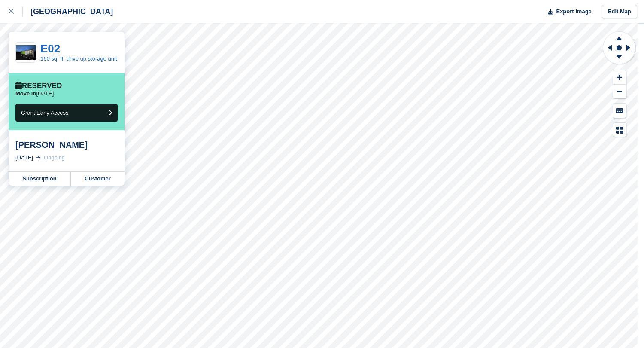  What do you see at coordinates (26, 93) in the screenshot?
I see `span: Move in` at bounding box center [26, 93].